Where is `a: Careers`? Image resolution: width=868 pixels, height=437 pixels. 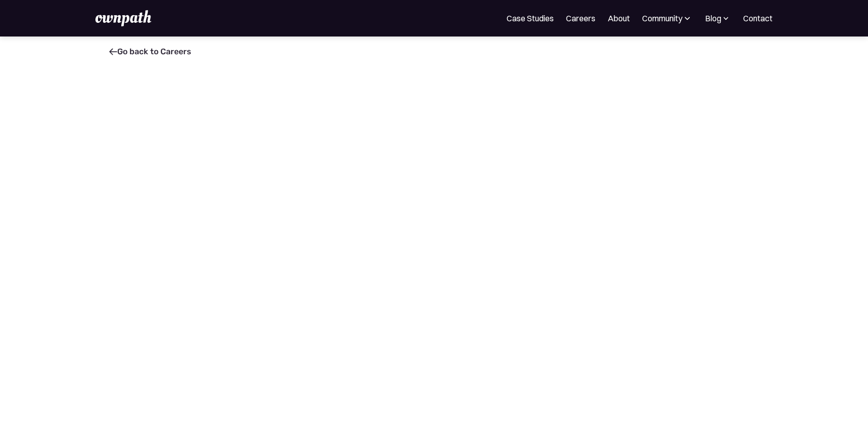 a: Careers is located at coordinates (581, 18).